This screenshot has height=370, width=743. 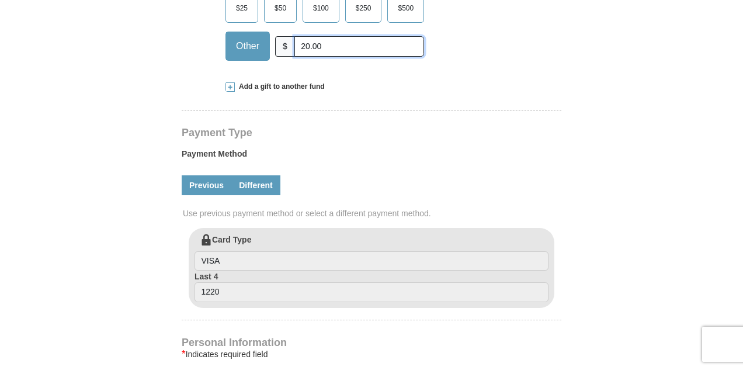 What do you see at coordinates (371, 156) in the screenshot?
I see `label: Payment Method` at bounding box center [371, 156].